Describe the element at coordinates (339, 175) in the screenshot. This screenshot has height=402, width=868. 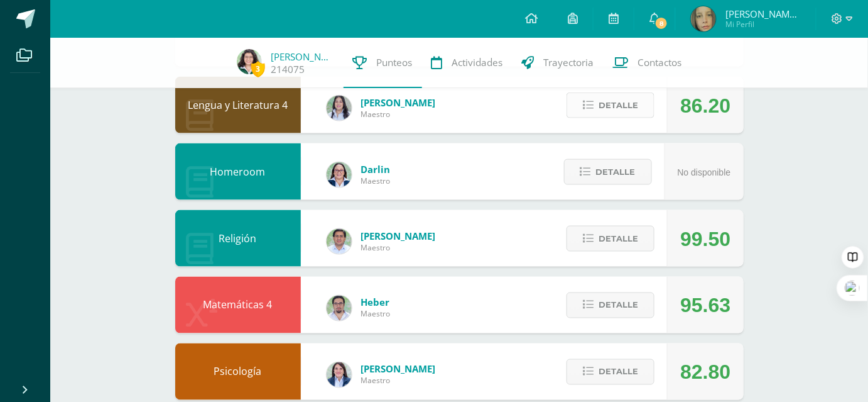
I see `img: 571966f00f586896050bf2f129d9ef0a.png` at that location.